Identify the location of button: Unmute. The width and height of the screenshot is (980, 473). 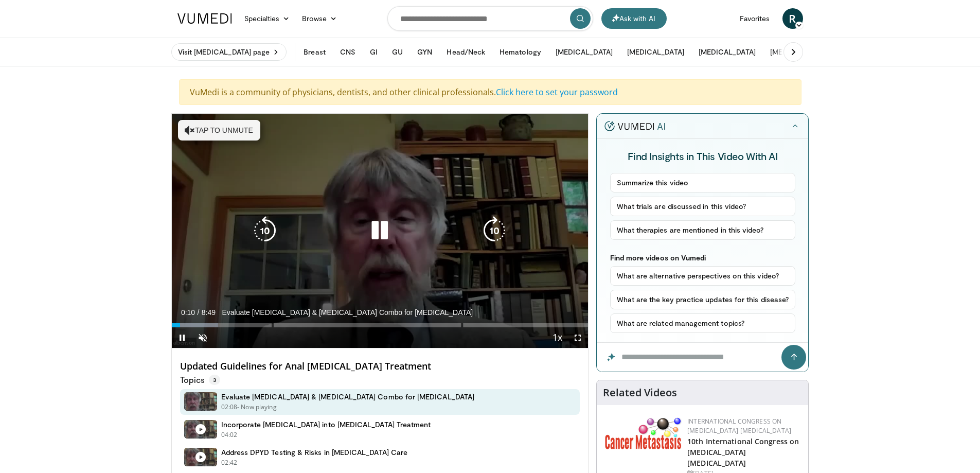
(203, 337).